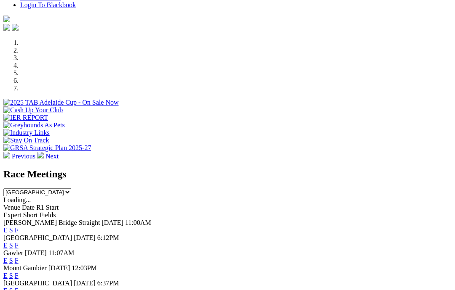 The height and width of the screenshot is (290, 455). I want to click on img: logo-grsa-white.png, so click(7, 19).